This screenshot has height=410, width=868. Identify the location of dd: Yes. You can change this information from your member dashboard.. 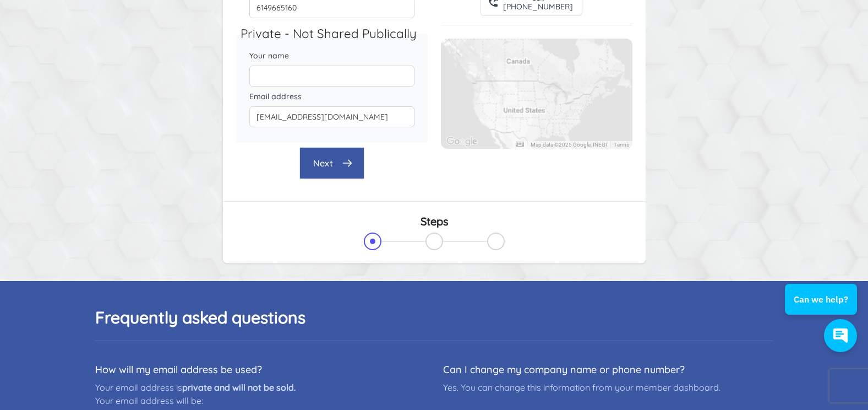
(608, 388).